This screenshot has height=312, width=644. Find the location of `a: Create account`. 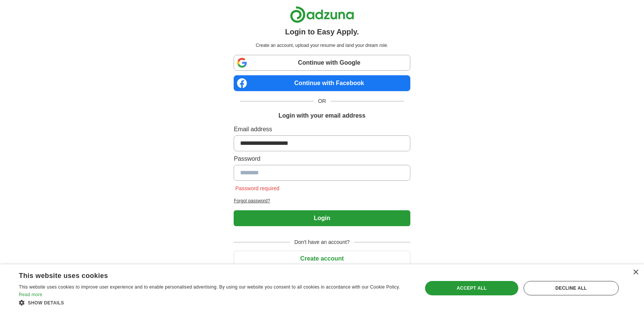

a: Create account is located at coordinates (321, 258).